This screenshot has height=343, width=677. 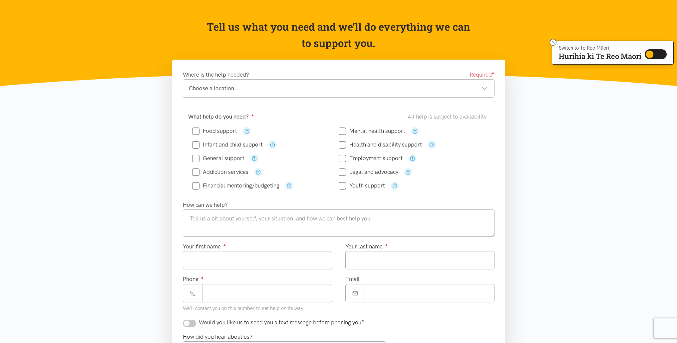 What do you see at coordinates (221, 117) in the screenshot?
I see `label: What help do you need?` at bounding box center [221, 117].